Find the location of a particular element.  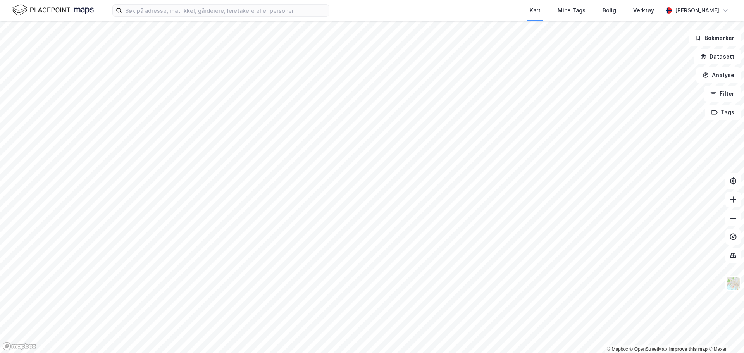

a: Mapbox homepage is located at coordinates (19, 346).